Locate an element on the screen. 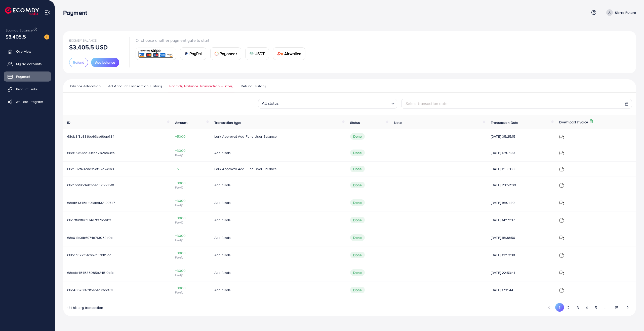  span: Select transaction date is located at coordinates (426, 103).